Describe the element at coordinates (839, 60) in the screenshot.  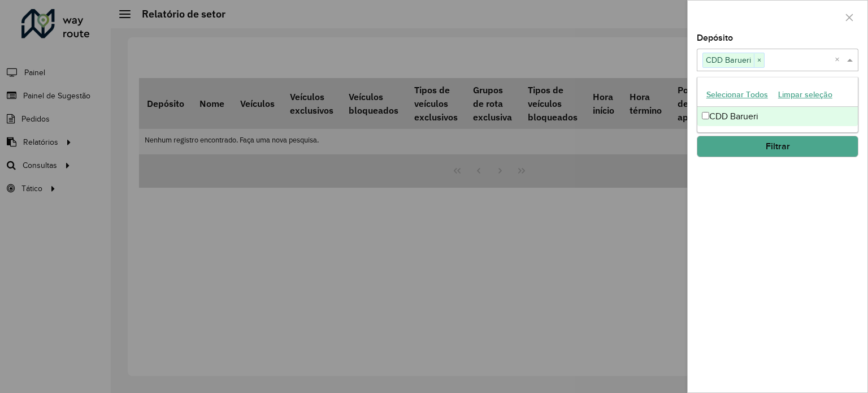
I see `span: Clear all` at that location.